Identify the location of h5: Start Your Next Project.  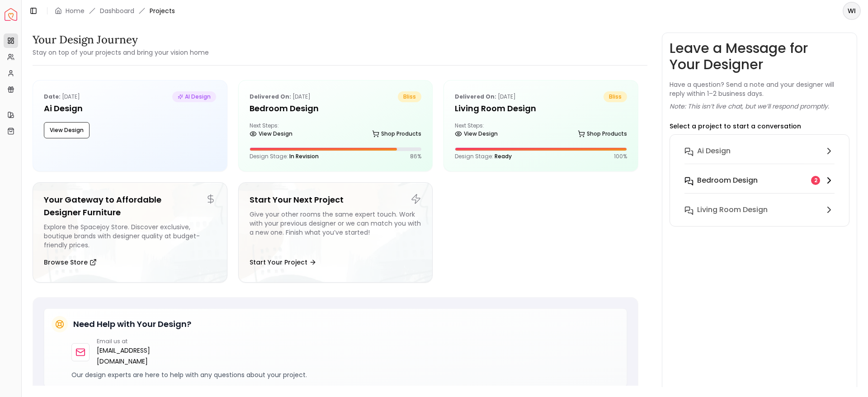
(336, 200).